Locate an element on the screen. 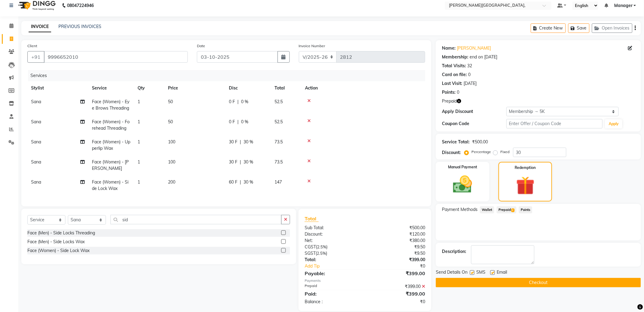 The height and width of the screenshot is (312, 644). span: Face (Women) - Upperlip Wax is located at coordinates (111, 145).